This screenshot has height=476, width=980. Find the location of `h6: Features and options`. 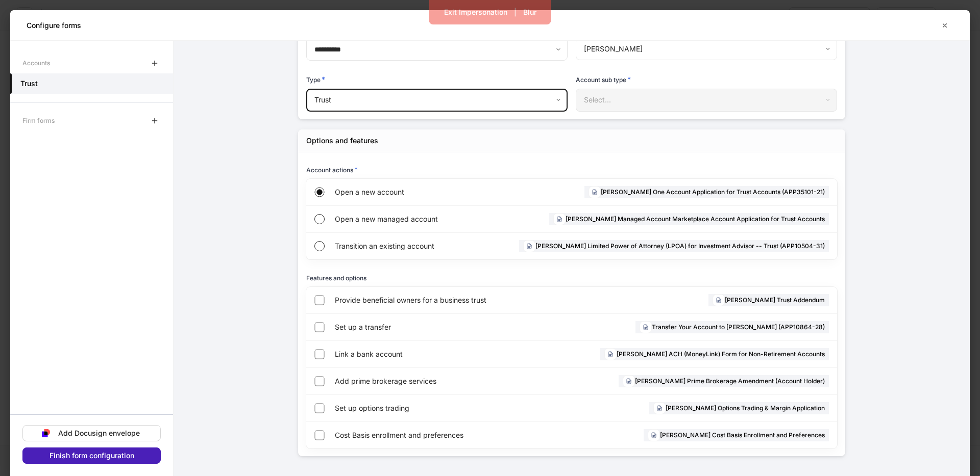

h6: Features and options is located at coordinates (336, 278).